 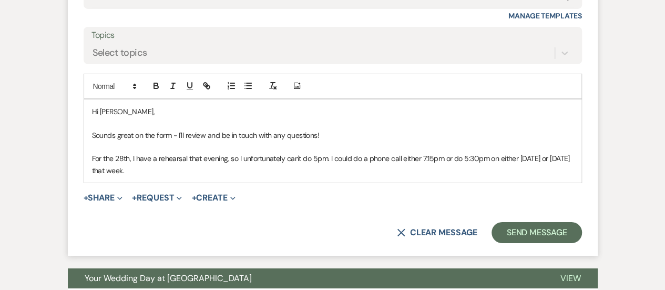 I want to click on p: Sounds great on the form - I'll review and be in touch with any questions!, so click(x=333, y=135).